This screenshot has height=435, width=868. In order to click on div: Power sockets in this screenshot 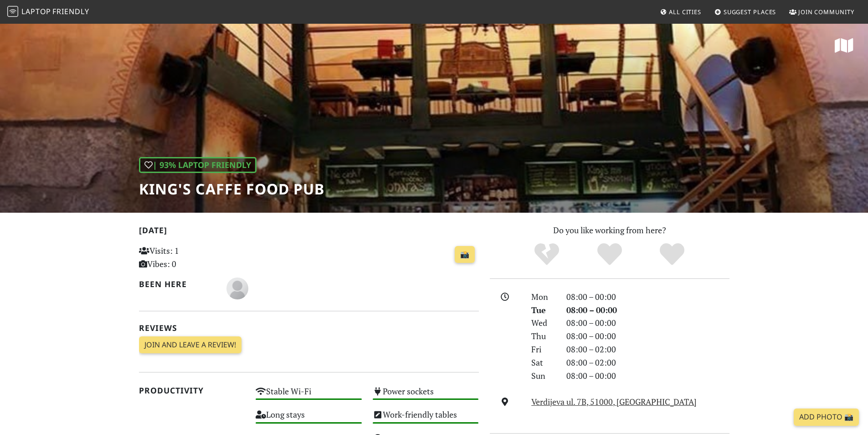, I will do `click(426, 395)`.